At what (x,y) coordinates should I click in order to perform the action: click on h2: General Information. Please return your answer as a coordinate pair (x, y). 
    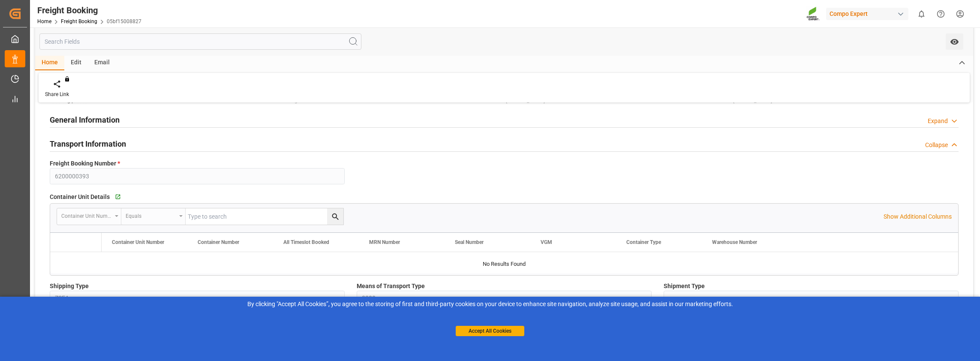
    Looking at the image, I should click on (84, 119).